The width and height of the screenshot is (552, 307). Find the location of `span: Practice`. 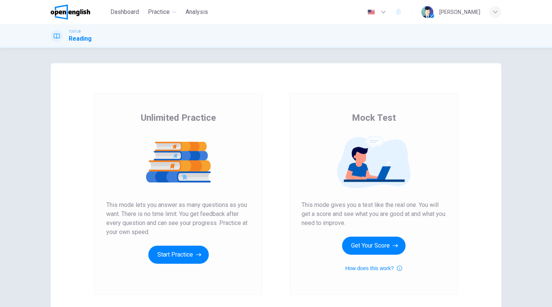

span: Practice is located at coordinates (159, 12).